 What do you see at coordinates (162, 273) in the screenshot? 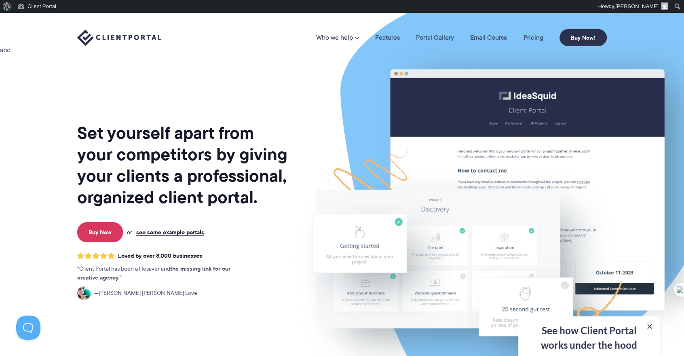
I see `p: Client Portal has been a lifesaver and .` at bounding box center [162, 273].